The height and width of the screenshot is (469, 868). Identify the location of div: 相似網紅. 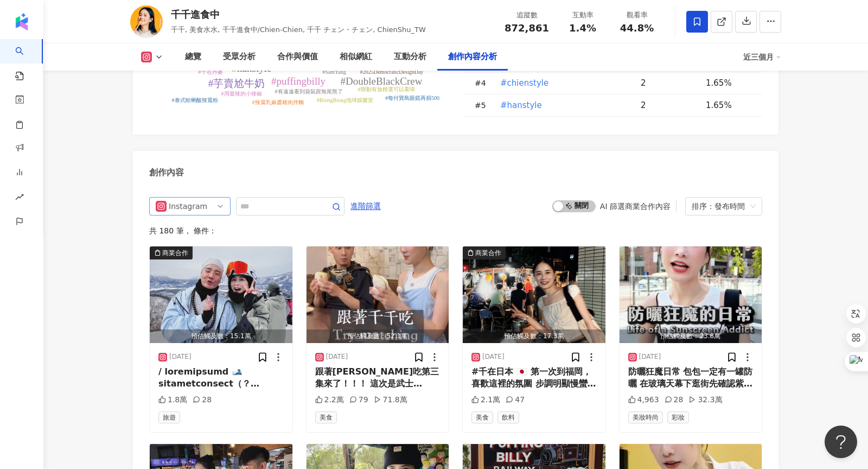
(356, 57).